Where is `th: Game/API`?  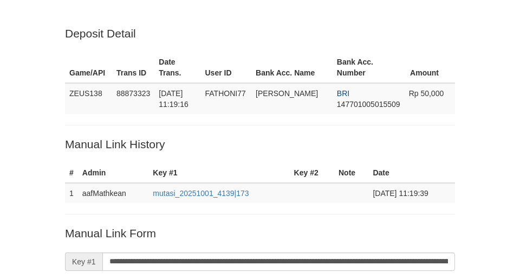
th: Game/API is located at coordinates (88, 67).